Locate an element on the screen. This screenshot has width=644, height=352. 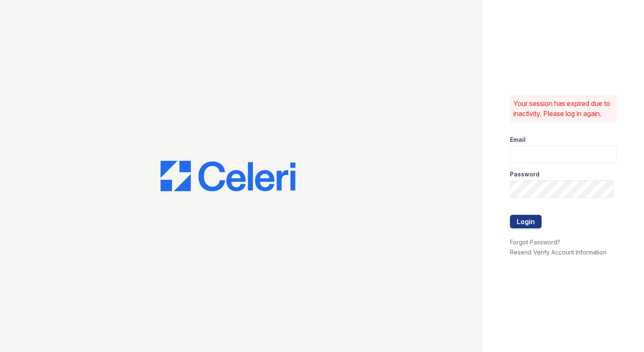
a: Resend Verify Account Information is located at coordinates (559, 251).